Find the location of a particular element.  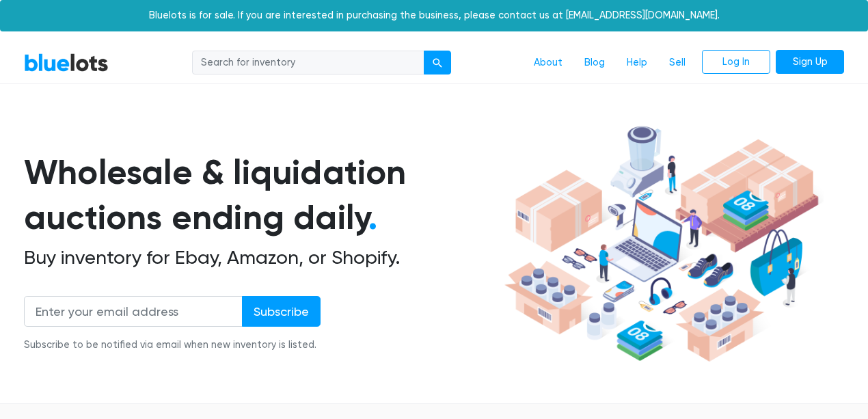

a: Sell is located at coordinates (678, 63).